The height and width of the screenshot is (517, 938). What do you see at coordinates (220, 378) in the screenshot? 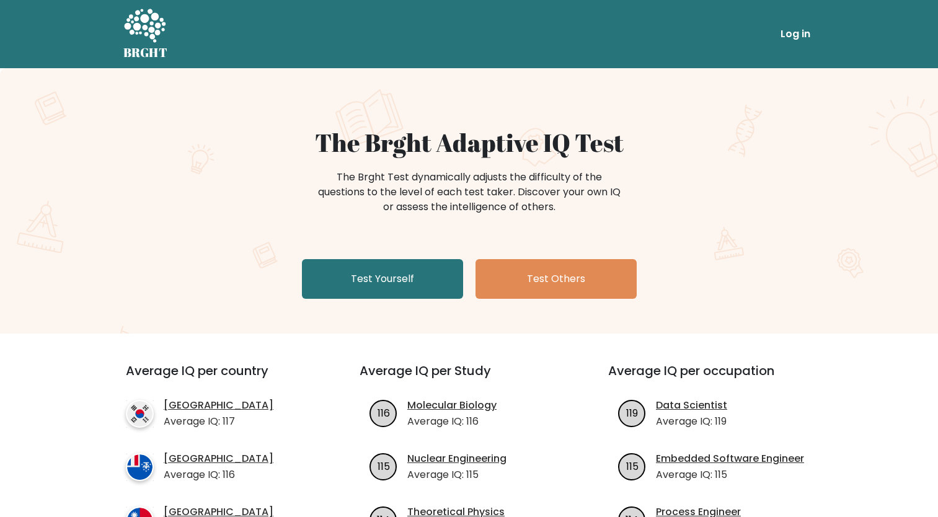
I see `h3: Average IQ per country` at bounding box center [220, 378].